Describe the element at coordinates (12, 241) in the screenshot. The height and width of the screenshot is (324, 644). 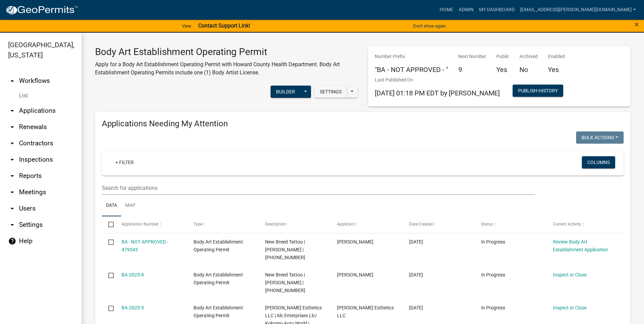
I see `i: help` at that location.